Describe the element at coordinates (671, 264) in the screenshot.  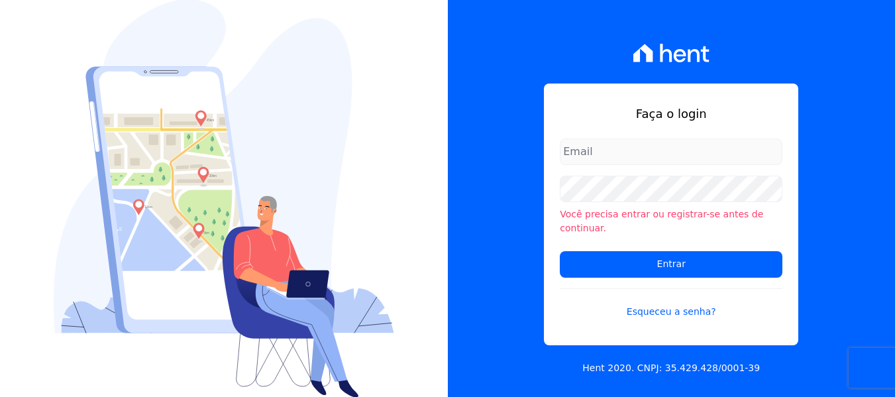
I see `input: Entrar` at that location.